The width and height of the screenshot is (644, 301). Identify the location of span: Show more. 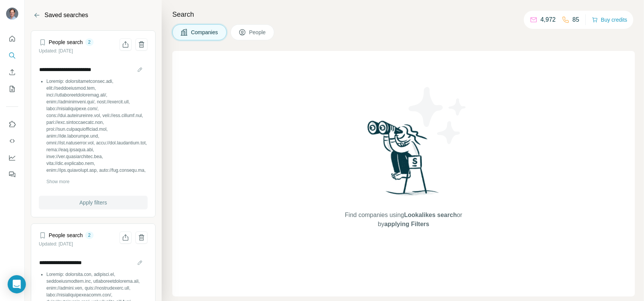
(58, 181).